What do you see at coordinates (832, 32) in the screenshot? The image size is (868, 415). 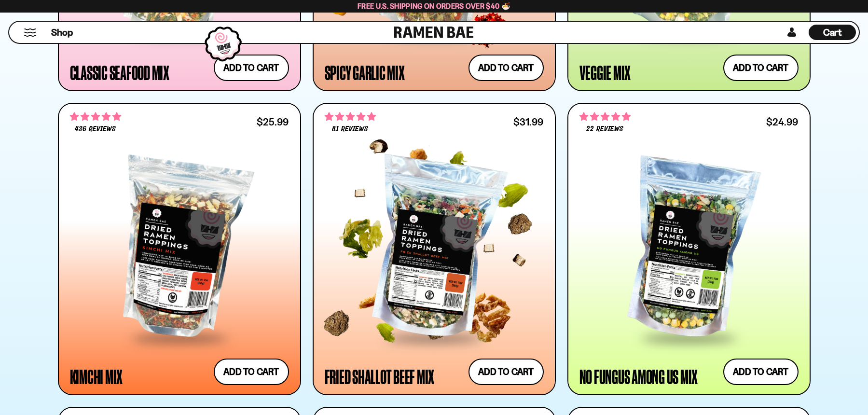 I see `span: Cart` at bounding box center [832, 32].